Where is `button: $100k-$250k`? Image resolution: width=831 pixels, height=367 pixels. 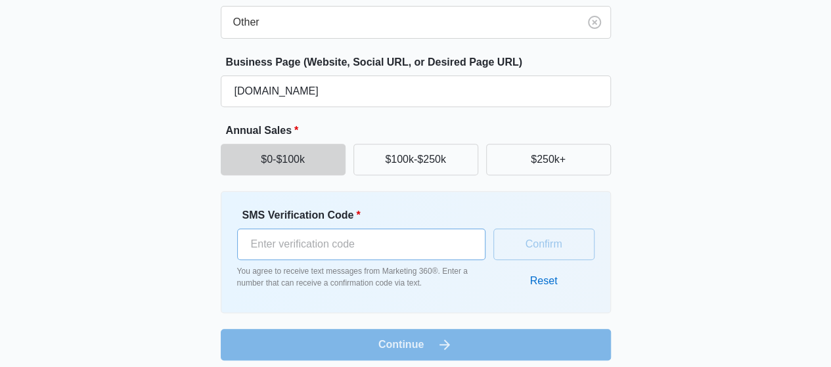 button: $100k-$250k is located at coordinates (416, 160).